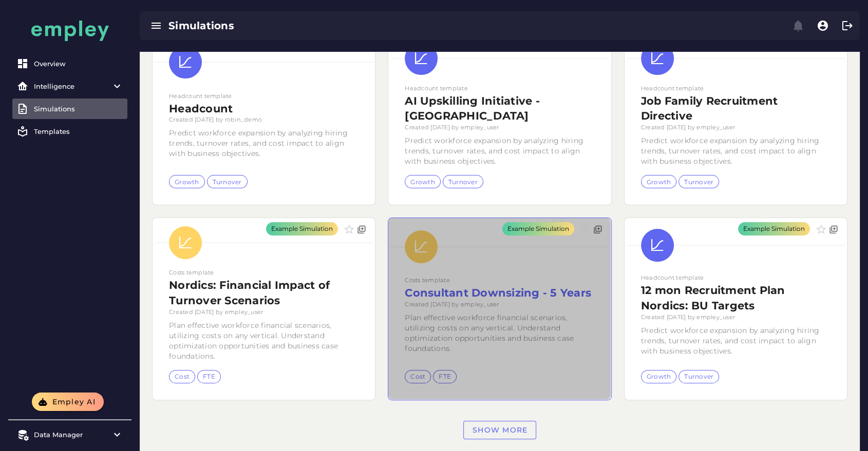 This screenshot has width=868, height=451. Describe the element at coordinates (70, 435) in the screenshot. I see `div: Data Manager` at that location.